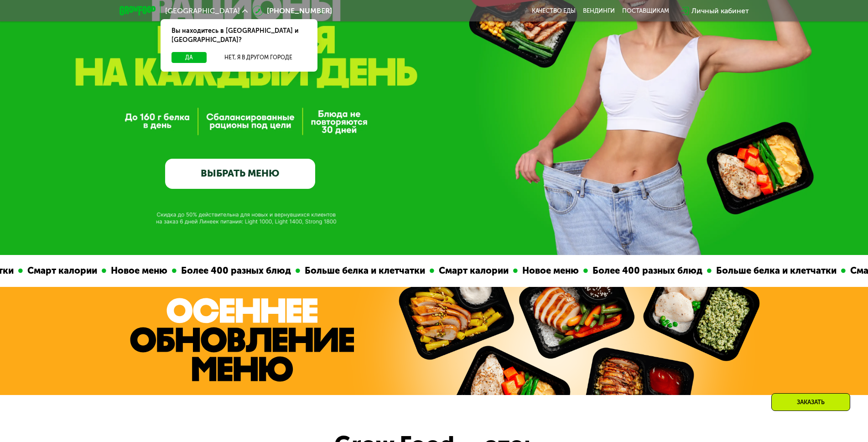 The height and width of the screenshot is (442, 868). Describe the element at coordinates (554, 11) in the screenshot. I see `a: Качество еды` at that location.